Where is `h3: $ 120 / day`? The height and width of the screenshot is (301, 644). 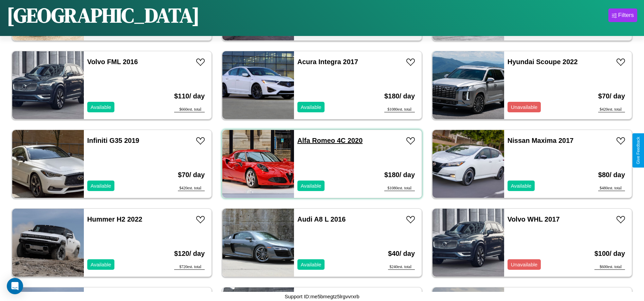 h3: $ 120 / day is located at coordinates (190, 253).